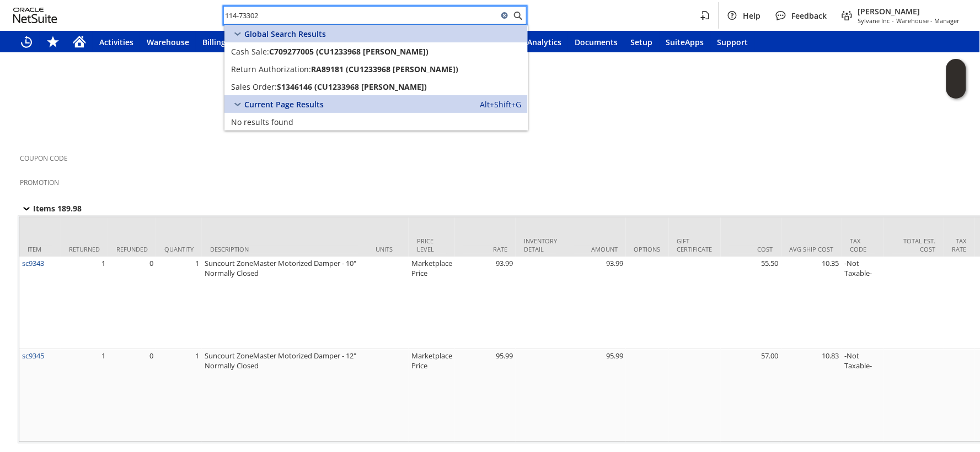  Describe the element at coordinates (53, 42) in the screenshot. I see `div: Shortcuts` at that location.